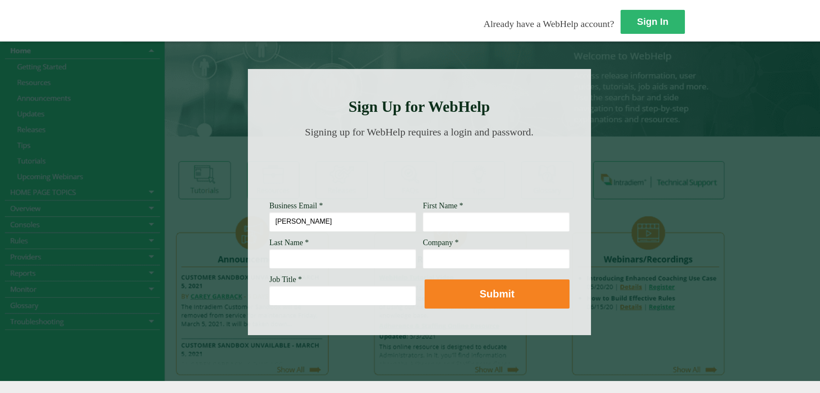 Image resolution: width=820 pixels, height=393 pixels. Describe the element at coordinates (419, 168) in the screenshot. I see `img: Need Credentials? Sign up below. Have Credentials? Use the sign-in button.` at that location.